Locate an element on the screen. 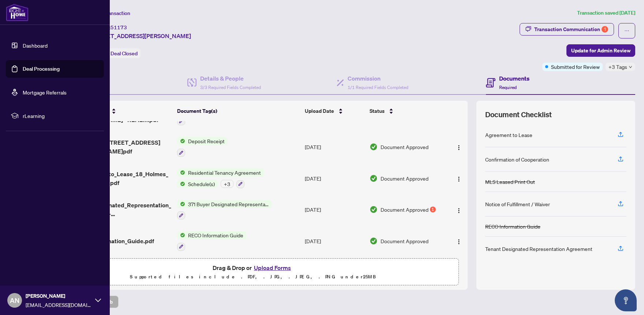 The image size is (644, 315). div: Agreement to Lease is located at coordinates (509, 135).